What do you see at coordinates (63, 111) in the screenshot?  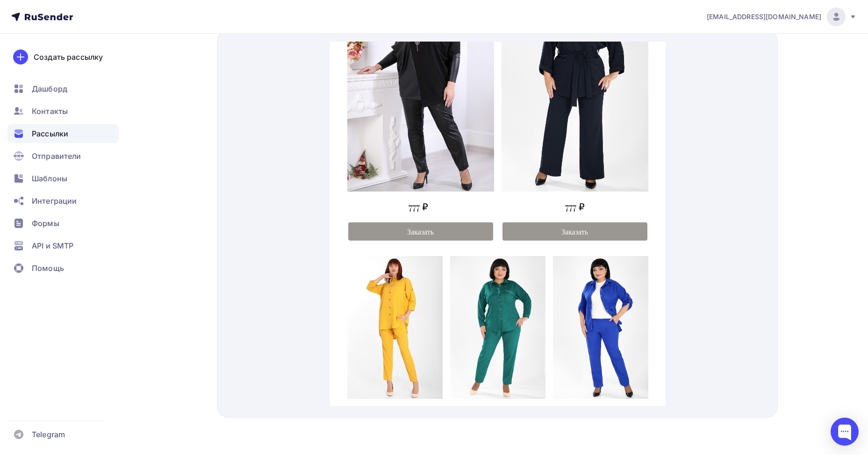 I see `a: Контакты` at bounding box center [63, 111].